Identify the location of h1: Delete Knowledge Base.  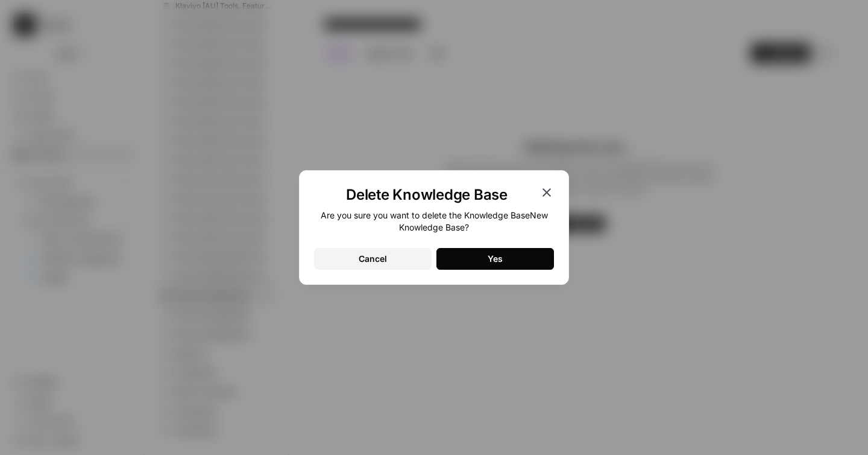
(427, 195).